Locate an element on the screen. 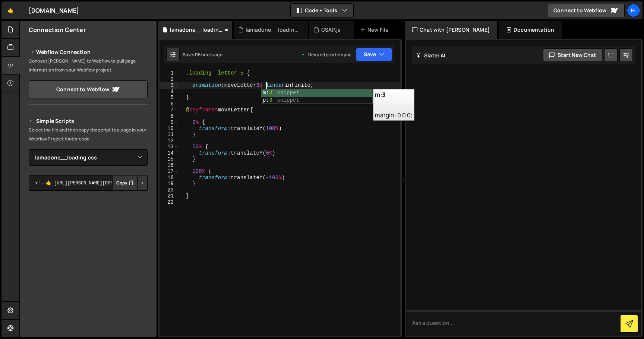 This screenshot has height=339, width=644. div: 12 is located at coordinates (169, 141).